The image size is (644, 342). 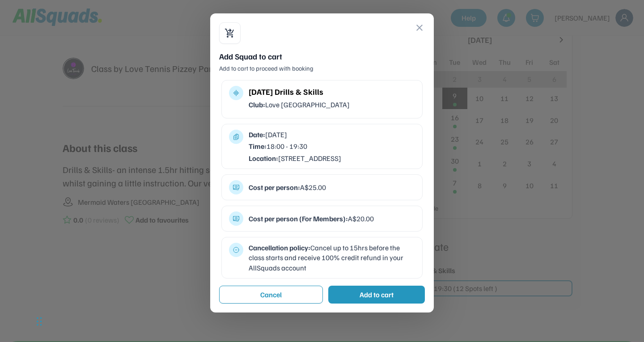 What do you see at coordinates (280, 248) in the screenshot?
I see `strong: Cancellation policy:` at bounding box center [280, 248].